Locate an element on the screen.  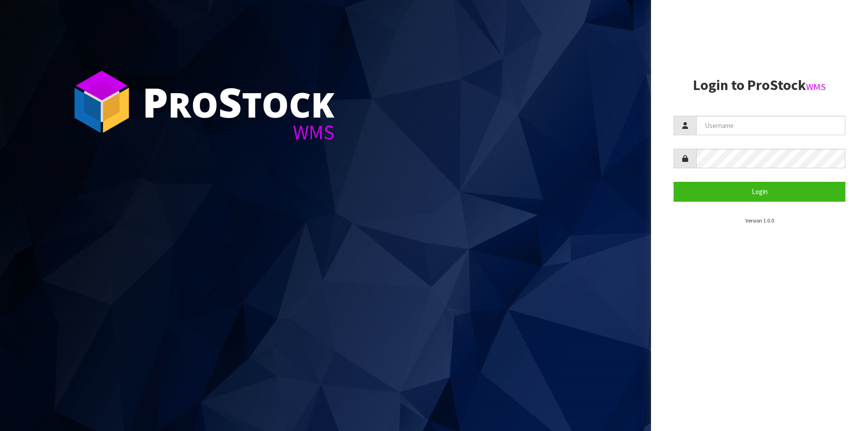
span: S is located at coordinates (230, 102).